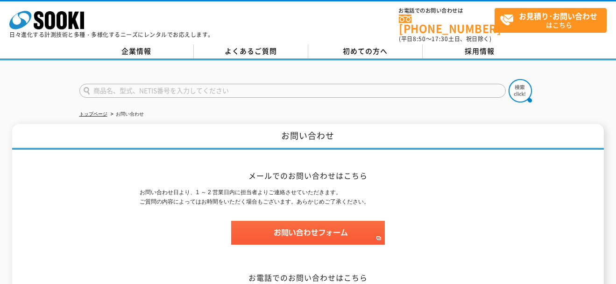 The height and width of the screenshot is (284, 616). I want to click on span: 8:50, so click(420, 39).